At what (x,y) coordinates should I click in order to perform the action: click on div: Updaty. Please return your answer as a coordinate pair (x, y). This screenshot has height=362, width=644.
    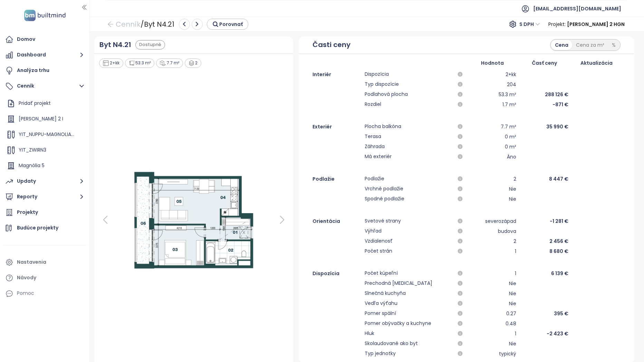
    Looking at the image, I should click on (26, 181).